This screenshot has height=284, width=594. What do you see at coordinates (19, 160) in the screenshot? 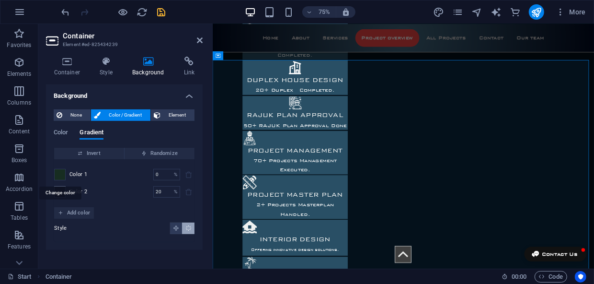
I see `p: Boxes` at bounding box center [19, 160].